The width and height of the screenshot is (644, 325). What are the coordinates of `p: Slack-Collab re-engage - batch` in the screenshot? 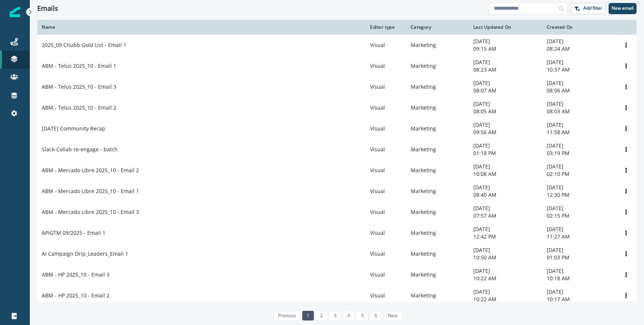 It's located at (79, 149).